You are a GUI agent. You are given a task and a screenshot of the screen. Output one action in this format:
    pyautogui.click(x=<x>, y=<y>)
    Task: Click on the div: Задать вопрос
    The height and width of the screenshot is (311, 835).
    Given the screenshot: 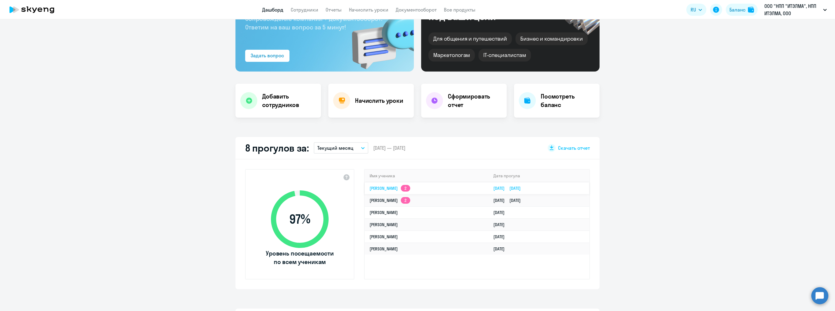 What is the action you would take?
    pyautogui.click(x=267, y=56)
    